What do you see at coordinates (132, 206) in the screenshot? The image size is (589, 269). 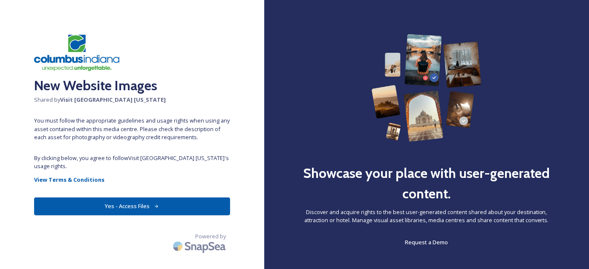 I see `button: Yes - Access Files` at bounding box center [132, 206].